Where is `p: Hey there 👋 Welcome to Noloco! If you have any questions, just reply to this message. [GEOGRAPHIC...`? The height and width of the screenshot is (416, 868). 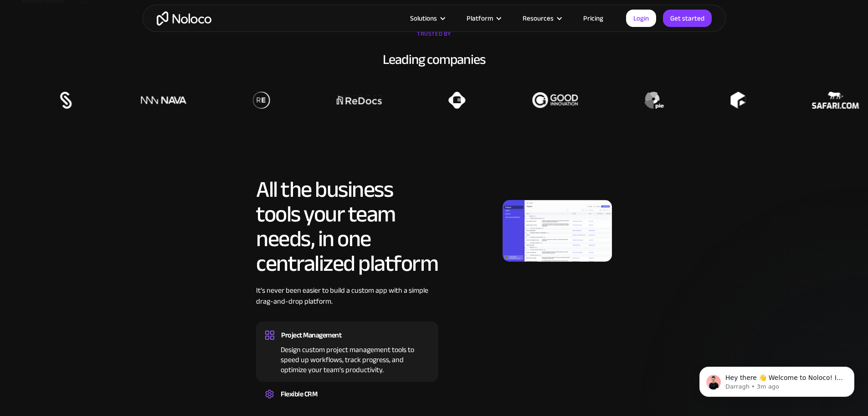
p: Hey there 👋 Welcome to Noloco! If you have any questions, just reply to this message. [GEOGRAPHIC... is located at coordinates (99, 31).